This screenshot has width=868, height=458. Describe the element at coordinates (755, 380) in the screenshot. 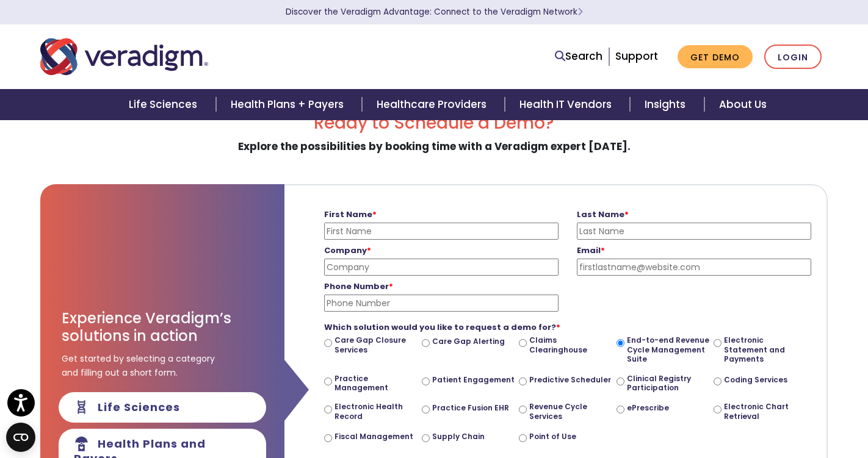

I see `label: Coding Services` at that location.